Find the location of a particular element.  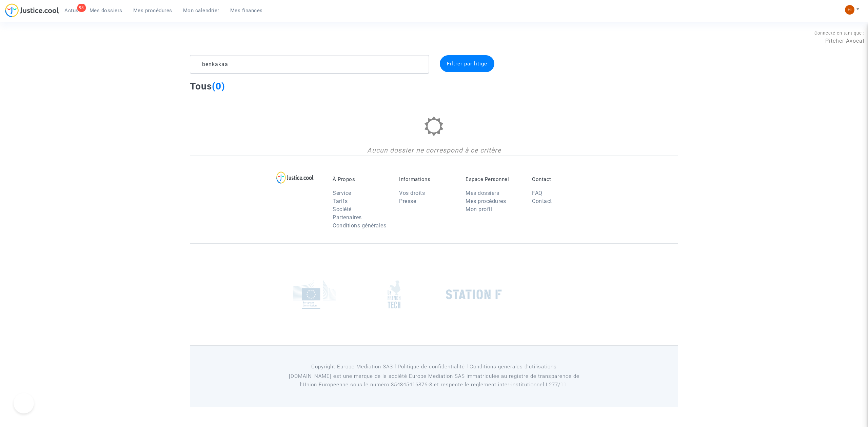

span: Tous is located at coordinates (201, 86).